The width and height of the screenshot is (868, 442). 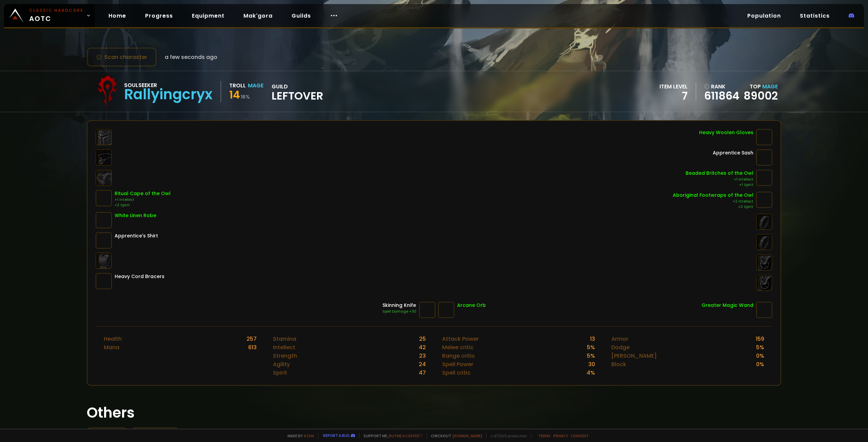 I want to click on div: 23, so click(x=422, y=356).